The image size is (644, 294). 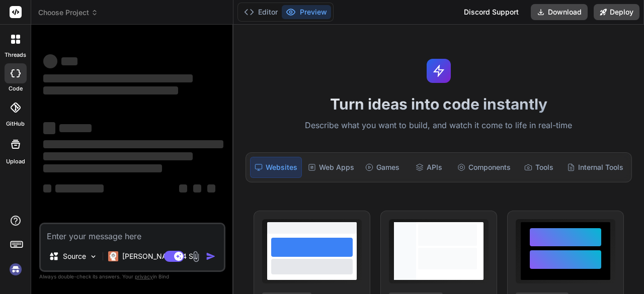 What do you see at coordinates (439, 126) in the screenshot?
I see `p: Describe what you want to build, and watch it come to life in real-time` at bounding box center [439, 126].